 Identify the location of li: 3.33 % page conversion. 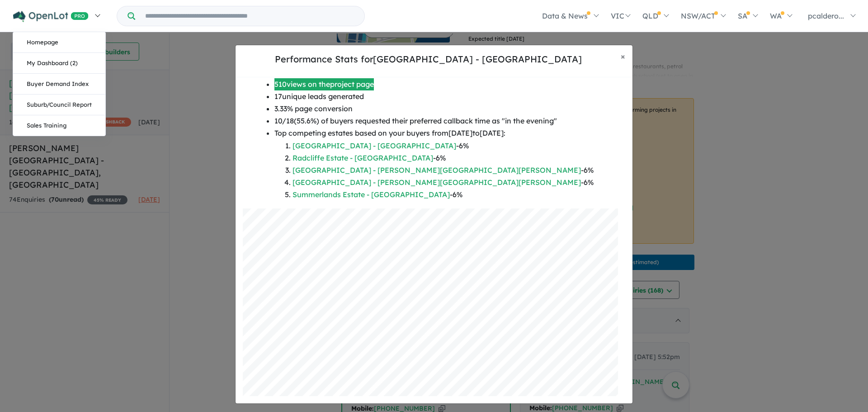
(434, 108).